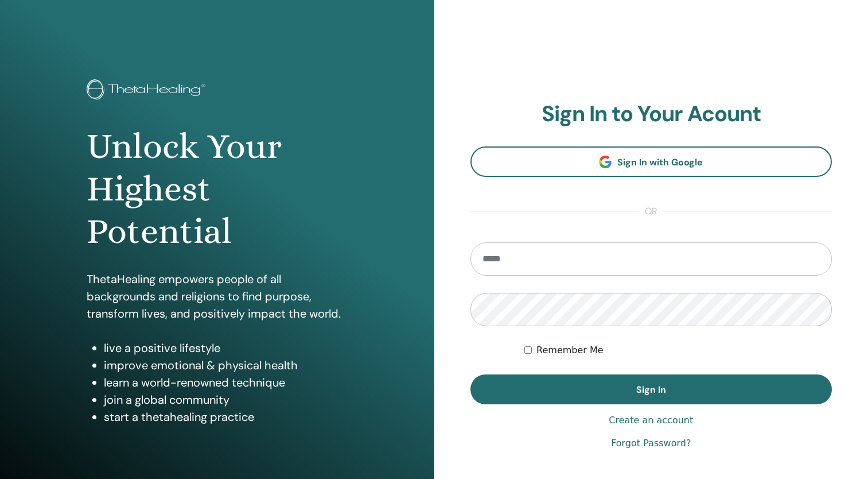  Describe the element at coordinates (650, 420) in the screenshot. I see `a: Create an account` at that location.